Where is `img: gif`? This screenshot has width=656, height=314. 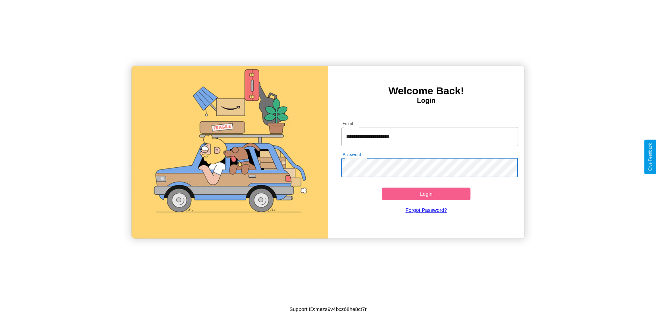
img: gif is located at coordinates (230, 152).